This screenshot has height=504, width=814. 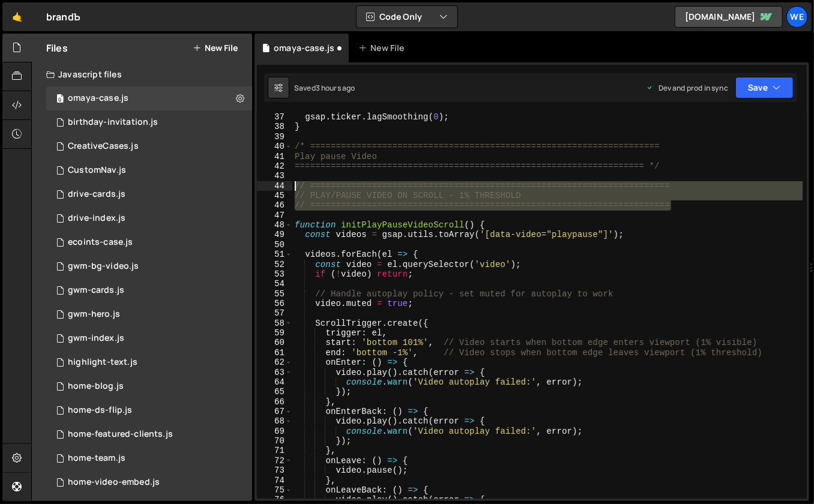 I want to click on div: 37, so click(x=274, y=117).